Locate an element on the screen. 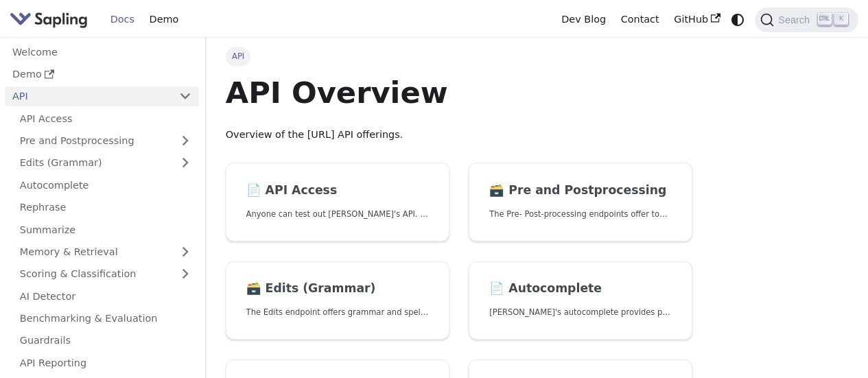  a: Autocomplete is located at coordinates (106, 184).